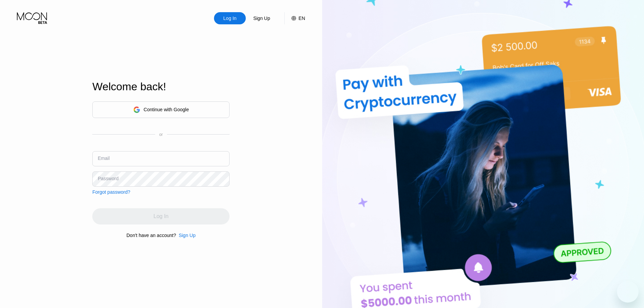 Image resolution: width=644 pixels, height=308 pixels. What do you see at coordinates (108, 179) in the screenshot?
I see `div: Password` at bounding box center [108, 179].